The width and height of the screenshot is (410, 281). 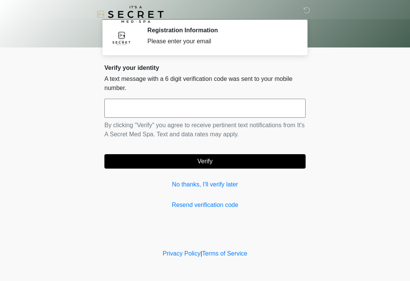 I want to click on button: Verify, so click(x=205, y=161).